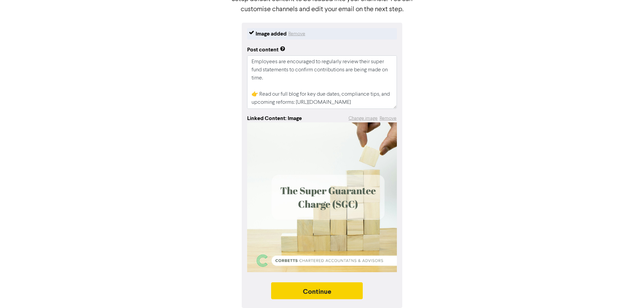 The height and width of the screenshot is (308, 644). What do you see at coordinates (627, 292) in the screenshot?
I see `div: Chat Widget` at bounding box center [627, 292].